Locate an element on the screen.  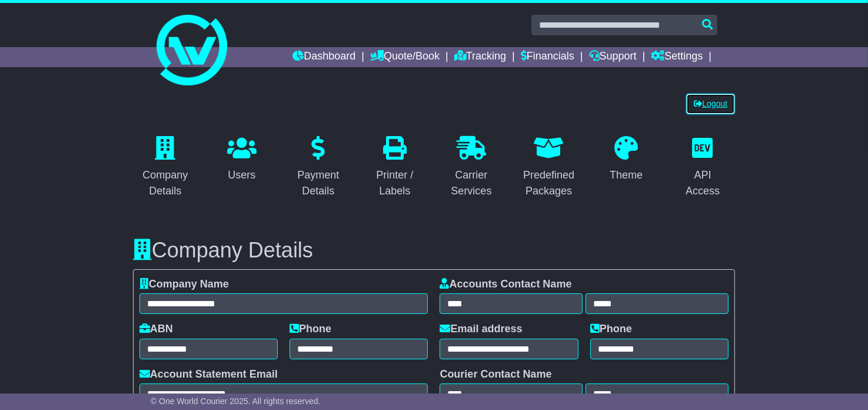
div: Company Details is located at coordinates (166, 183).